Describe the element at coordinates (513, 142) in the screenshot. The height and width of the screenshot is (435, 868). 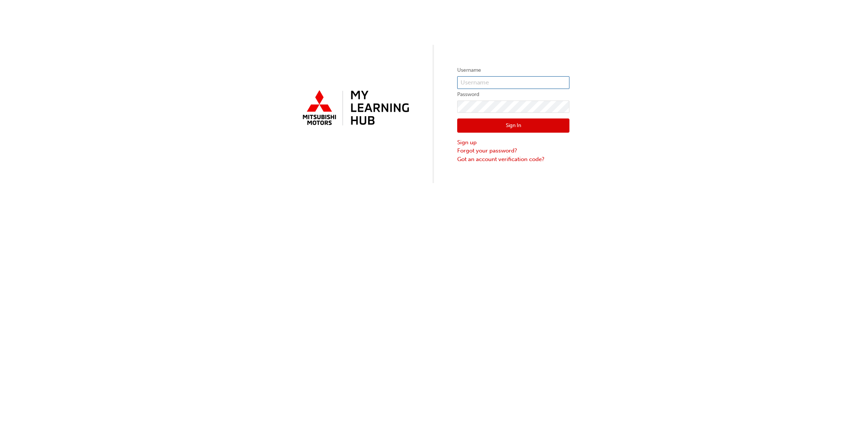
I see `a: Sign up` at that location.